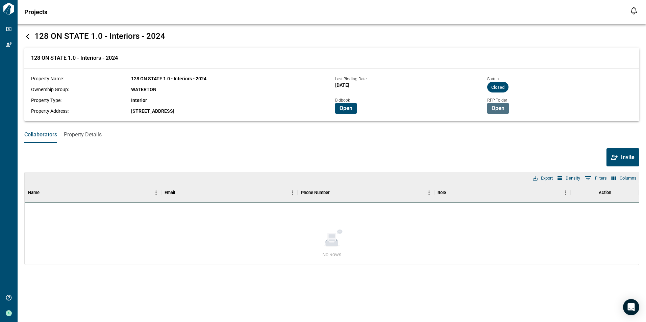 The width and height of the screenshot is (646, 322). Describe the element at coordinates (497, 100) in the screenshot. I see `span: RFP Folder` at that location.